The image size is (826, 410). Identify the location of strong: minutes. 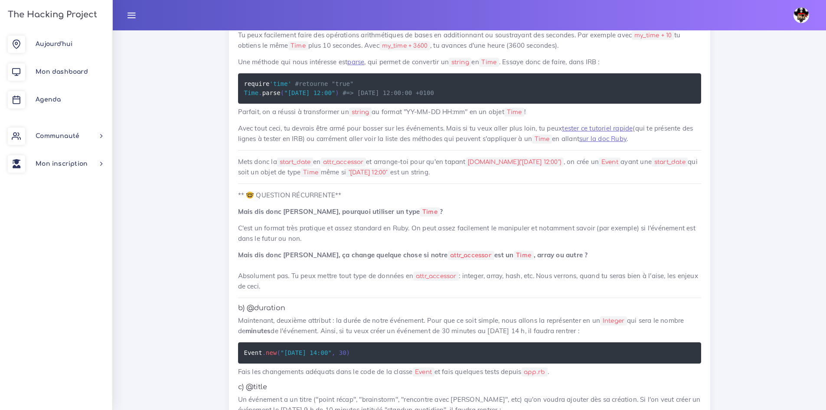
(258, 330).